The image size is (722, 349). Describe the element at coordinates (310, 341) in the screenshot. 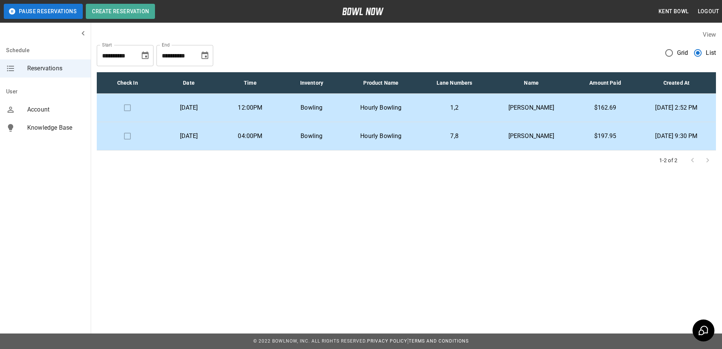

I see `span: © 2022 BowlNow, Inc. All Rights Reserved.` at that location.